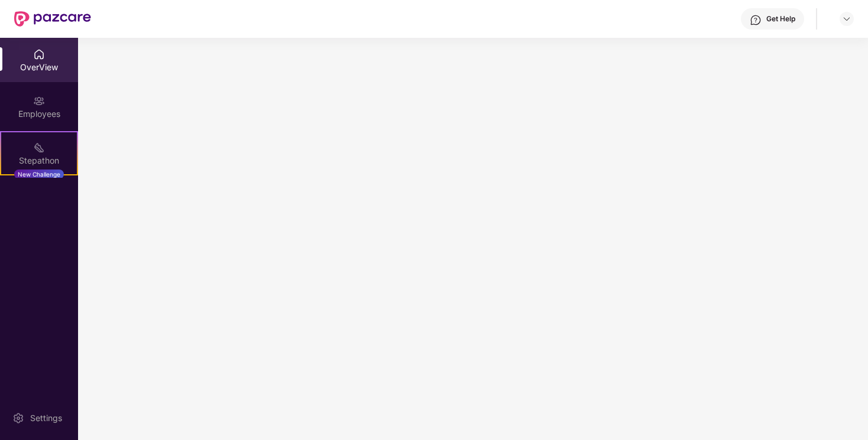 Image resolution: width=868 pixels, height=440 pixels. Describe the element at coordinates (39, 174) in the screenshot. I see `div: New Challenge` at that location.